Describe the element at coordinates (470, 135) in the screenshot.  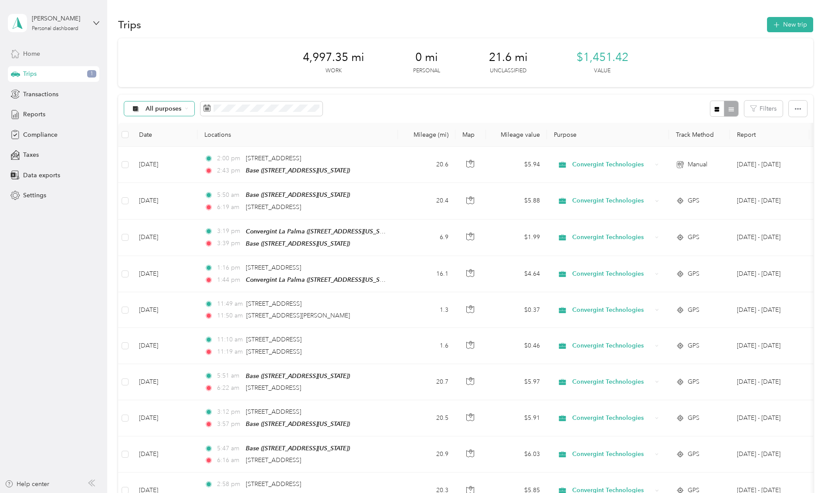
I see `th: Map` at that location.